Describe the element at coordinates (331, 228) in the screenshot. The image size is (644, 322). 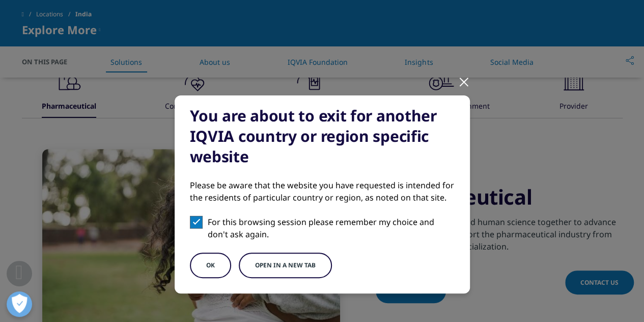
I see `p: For this browsing session please remember my choice and don't ask again.` at that location.